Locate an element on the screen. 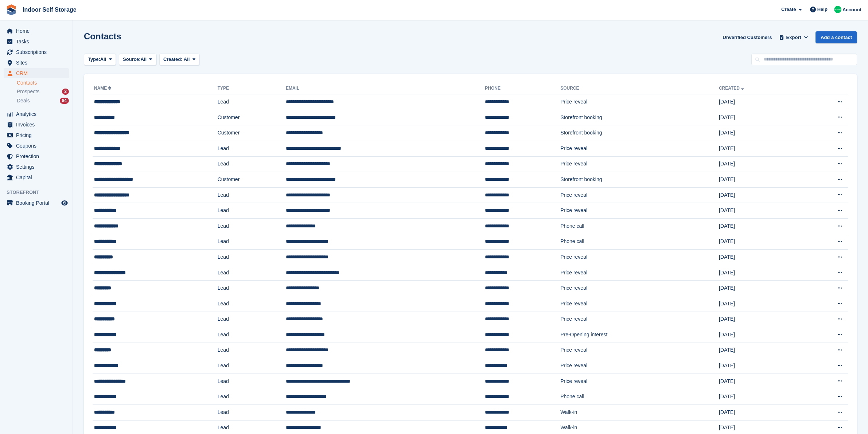  div: 84 is located at coordinates (64, 100).